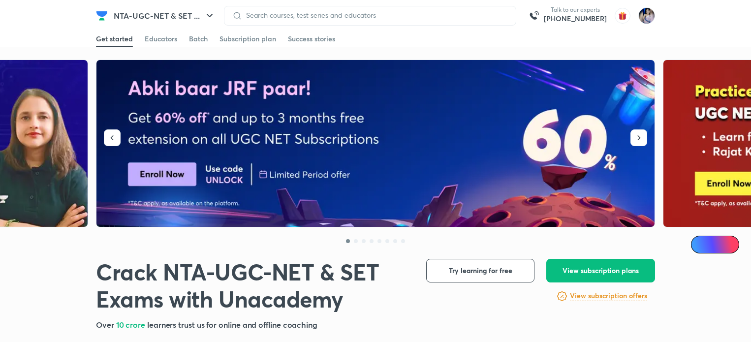 This screenshot has height=342, width=751. Describe the element at coordinates (480, 271) in the screenshot. I see `span: Try learning for free` at that location.